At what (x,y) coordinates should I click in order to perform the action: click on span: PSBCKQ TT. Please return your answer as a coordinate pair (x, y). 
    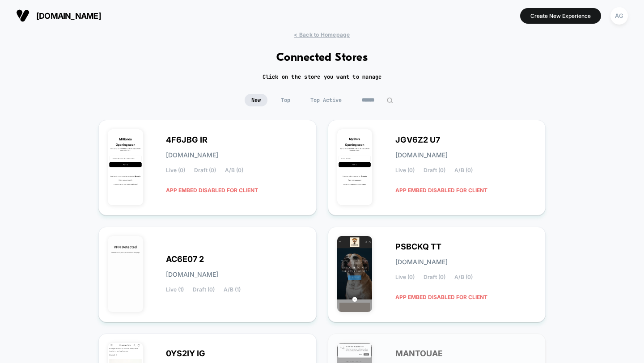
    Looking at the image, I should click on (418, 246).